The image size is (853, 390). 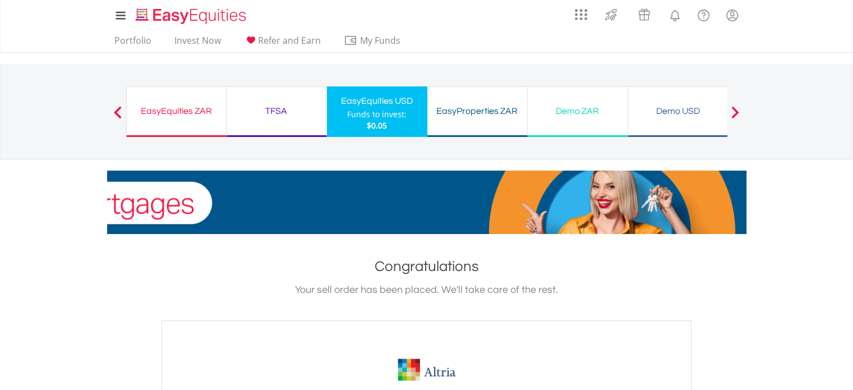 What do you see at coordinates (276, 111) in the screenshot?
I see `div: TFSA` at bounding box center [276, 111].